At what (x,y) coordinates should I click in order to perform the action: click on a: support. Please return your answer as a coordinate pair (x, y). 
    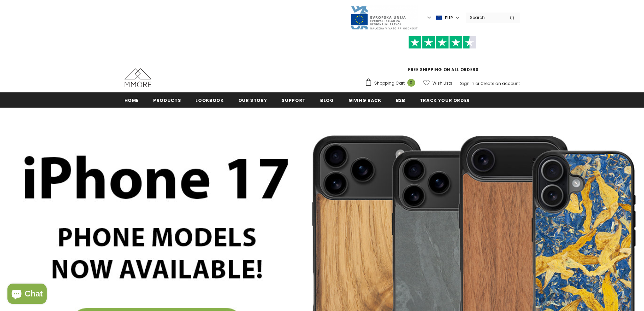
    Looking at the image, I should click on (293, 100).